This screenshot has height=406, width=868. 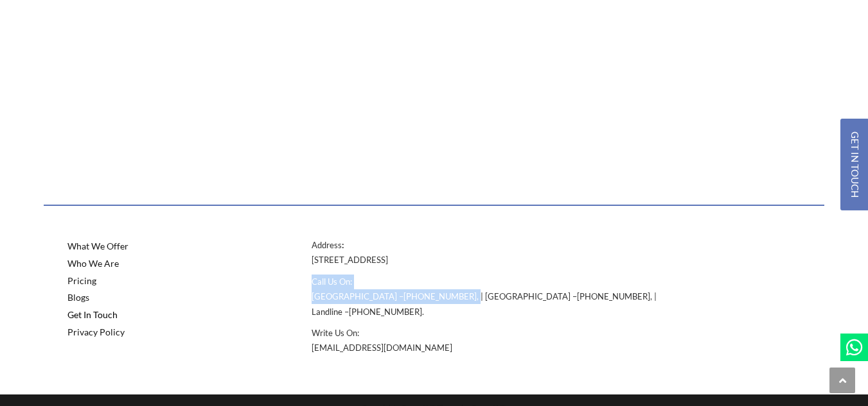 I want to click on span: GET IN TOUCH, so click(x=854, y=165).